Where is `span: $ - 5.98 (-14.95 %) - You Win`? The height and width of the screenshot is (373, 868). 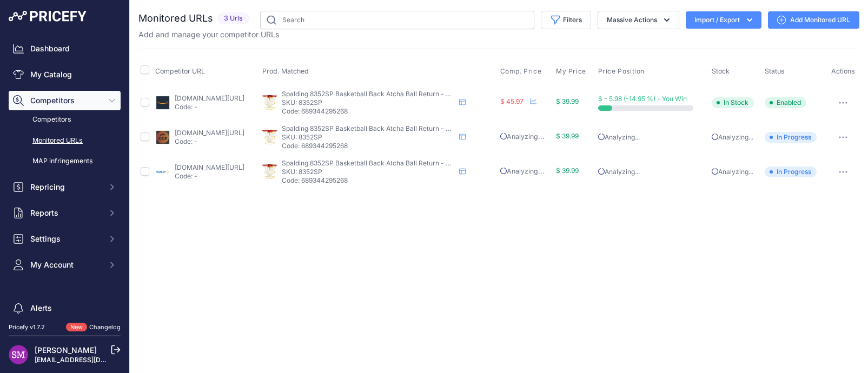
span: $ - 5.98 (-14.95 %) - You Win is located at coordinates (642, 98).